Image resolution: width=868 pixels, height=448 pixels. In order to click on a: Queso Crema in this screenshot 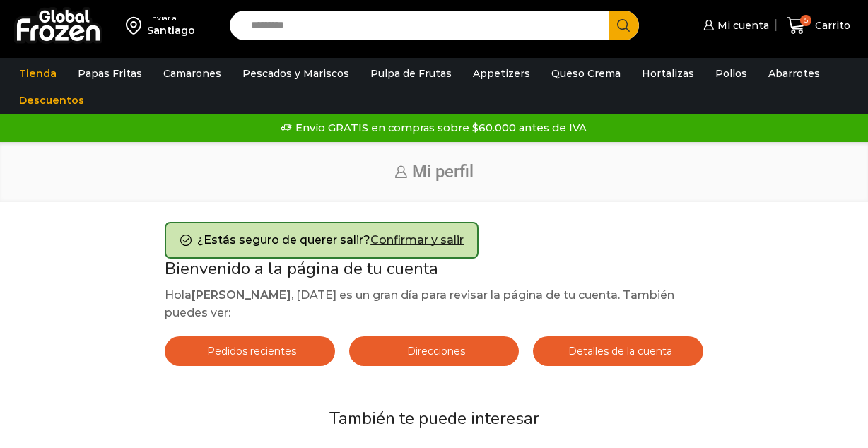, I will do `click(586, 74)`.